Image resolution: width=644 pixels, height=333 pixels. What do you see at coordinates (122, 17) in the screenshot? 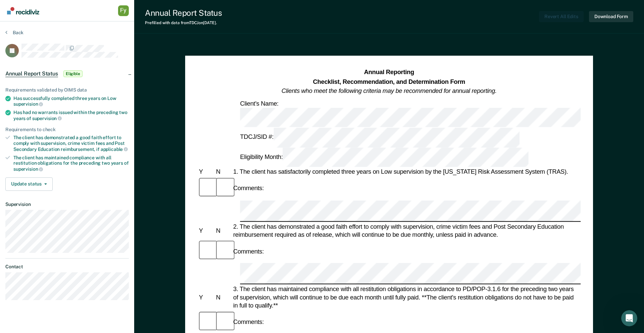
I see `div: Close` at bounding box center [122, 17].